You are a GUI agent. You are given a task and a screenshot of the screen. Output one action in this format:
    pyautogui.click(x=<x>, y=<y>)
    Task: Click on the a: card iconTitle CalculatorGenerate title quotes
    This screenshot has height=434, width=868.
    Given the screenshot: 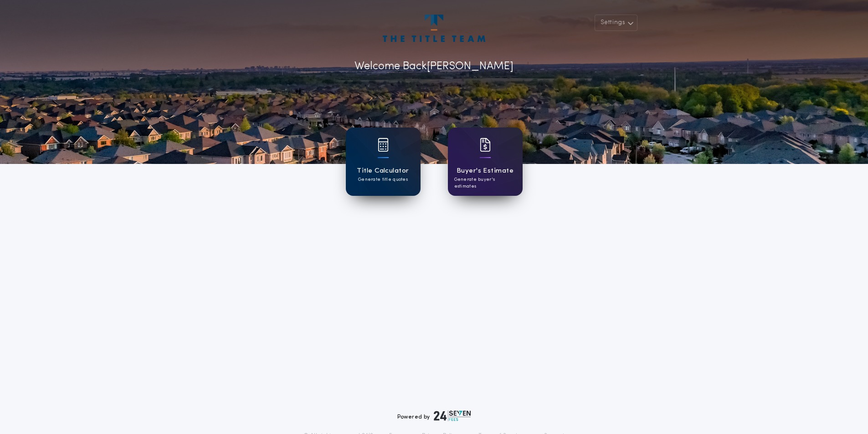 What is the action you would take?
    pyautogui.click(x=383, y=161)
    